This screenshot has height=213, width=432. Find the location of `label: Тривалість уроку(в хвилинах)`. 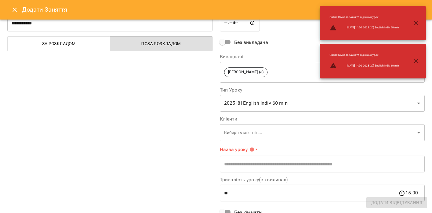

label: Тривалість уроку(в хвилинах) is located at coordinates (322, 180).